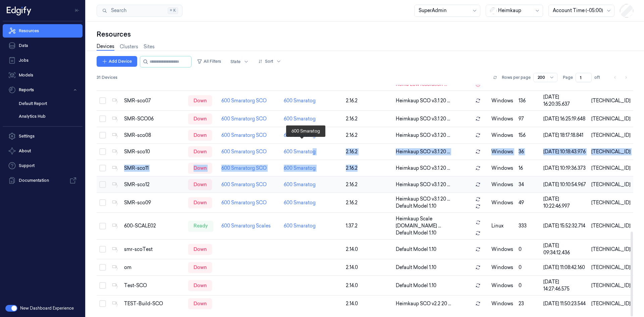 Image resolution: width=644 pixels, height=317 pixels. I want to click on p: linux, so click(502, 226).